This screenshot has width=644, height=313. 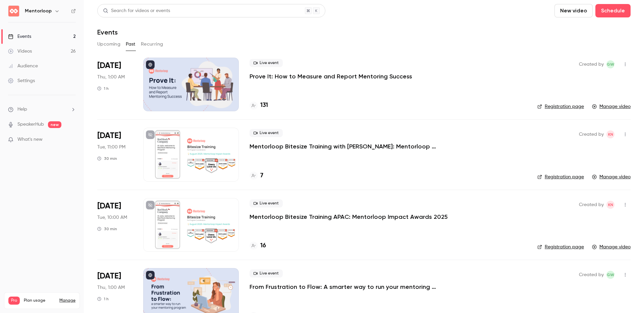 What do you see at coordinates (109, 44) in the screenshot?
I see `button: Upcoming` at bounding box center [109, 44].